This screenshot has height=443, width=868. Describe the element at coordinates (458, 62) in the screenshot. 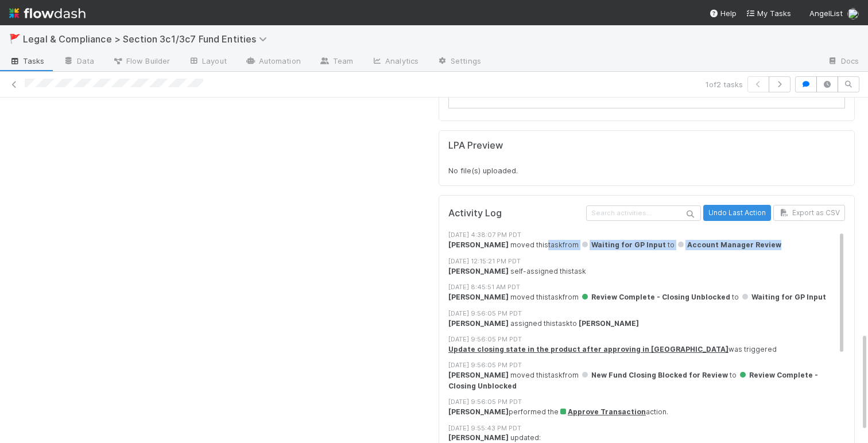

I see `a: Settings` at that location.